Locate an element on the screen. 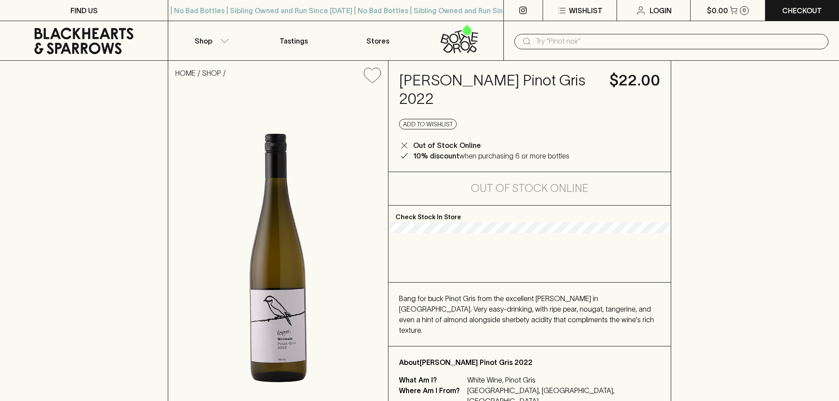 This screenshot has height=401, width=839. h4: $22.00 is located at coordinates (635, 81).